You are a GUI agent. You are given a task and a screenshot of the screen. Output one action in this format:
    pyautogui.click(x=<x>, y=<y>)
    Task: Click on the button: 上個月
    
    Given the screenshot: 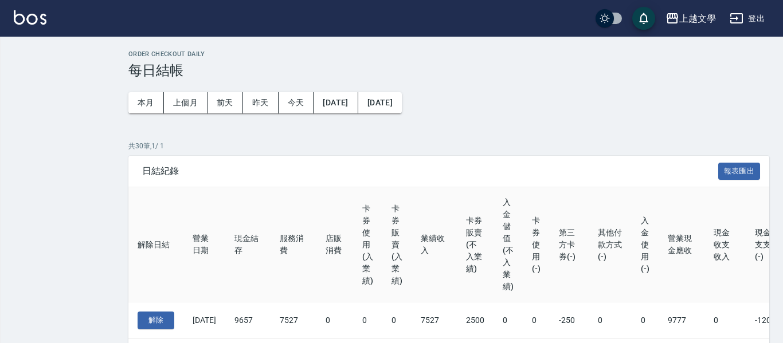 What is the action you would take?
    pyautogui.click(x=186, y=103)
    